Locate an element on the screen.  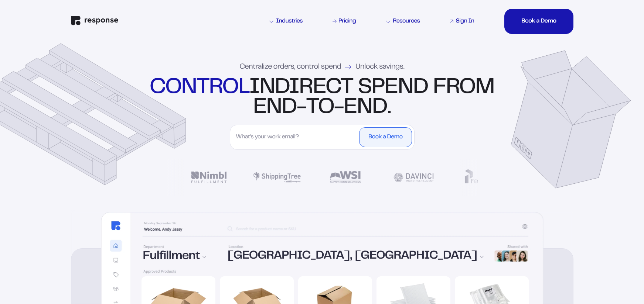
div: Industries is located at coordinates (286, 21).